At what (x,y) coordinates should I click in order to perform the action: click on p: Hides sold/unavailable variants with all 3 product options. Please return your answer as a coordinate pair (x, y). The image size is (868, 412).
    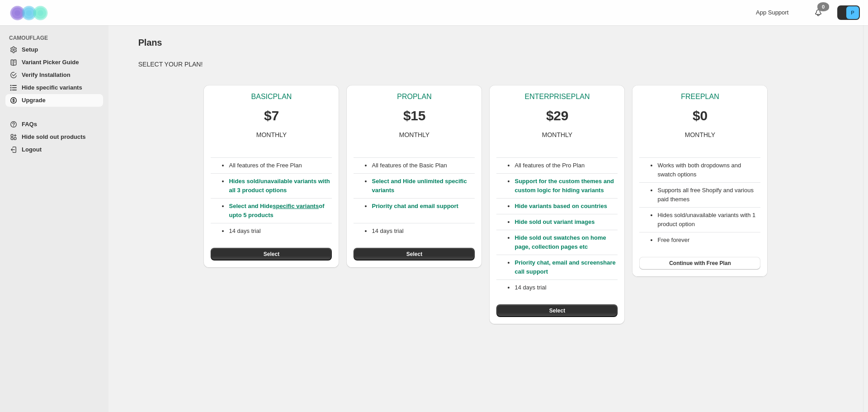
    Looking at the image, I should click on (280, 186).